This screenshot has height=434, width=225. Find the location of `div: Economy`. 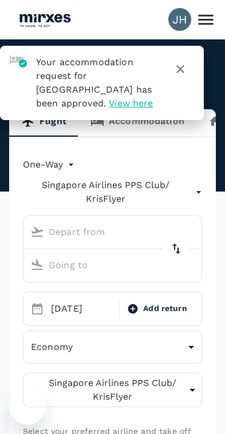

div: Economy is located at coordinates (112, 347).